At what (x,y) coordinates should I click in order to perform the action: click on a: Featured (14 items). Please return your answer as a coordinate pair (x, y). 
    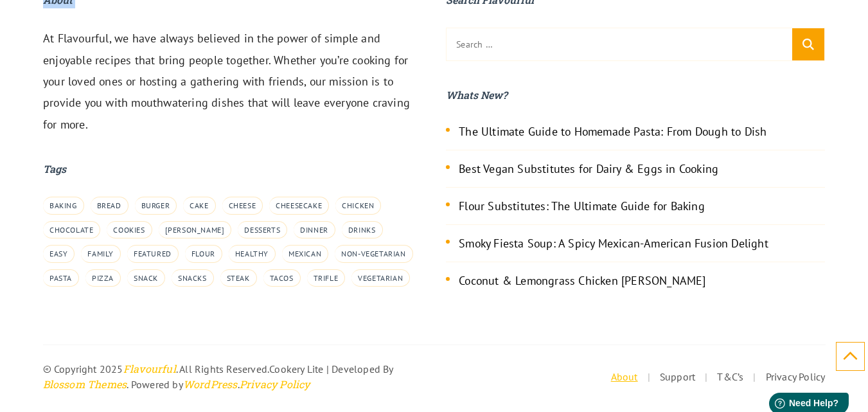
    Looking at the image, I should click on (153, 254).